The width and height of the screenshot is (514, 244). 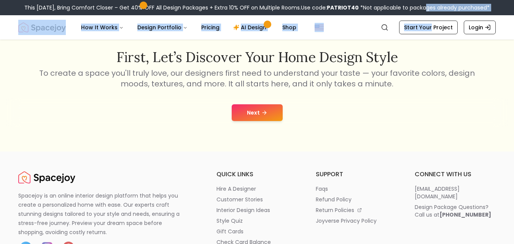 What do you see at coordinates (257, 221) in the screenshot?
I see `a: style quiz` at bounding box center [257, 221].